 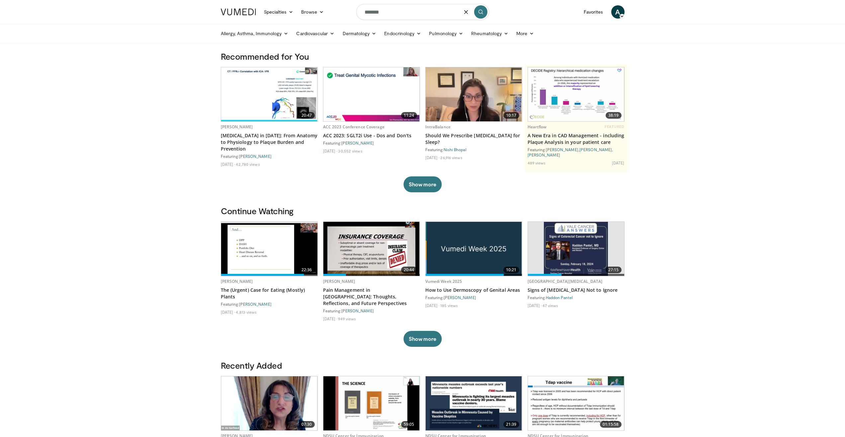 What do you see at coordinates (269, 94) in the screenshot?
I see `img: 823da73b-7a00-425d-bb7f-45c8b03b10c3.620x360_q85_upscale.jpg` at bounding box center [269, 94].